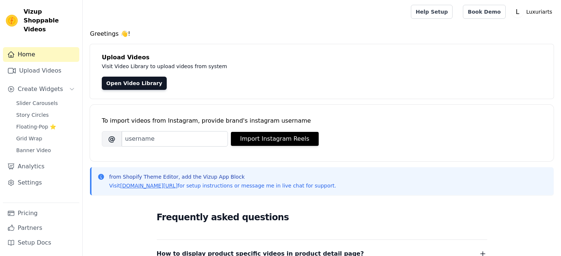 The height and width of the screenshot is (256, 561). Describe the element at coordinates (322, 58) in the screenshot. I see `h4: Upload Videos` at that location.